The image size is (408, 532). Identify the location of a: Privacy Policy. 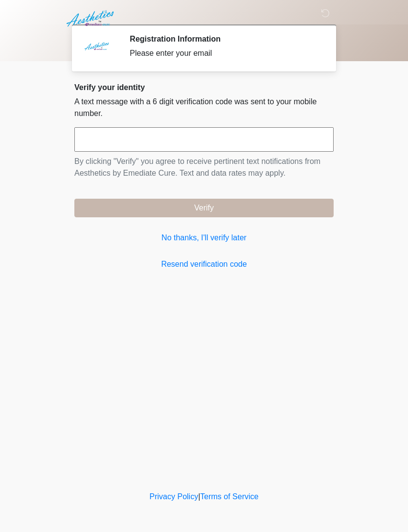
(175, 496).